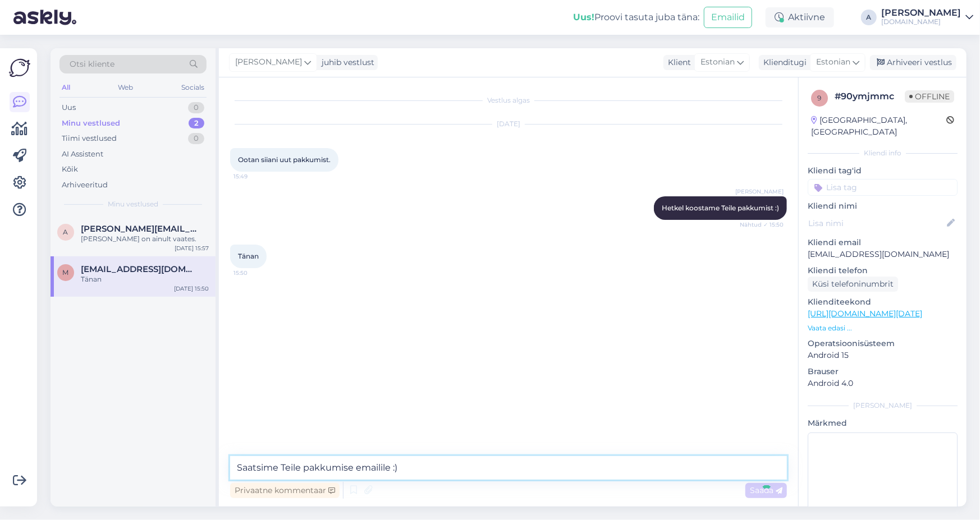 Image resolution: width=980 pixels, height=520 pixels. Describe the element at coordinates (196, 123) in the screenshot. I see `div: 2` at that location.